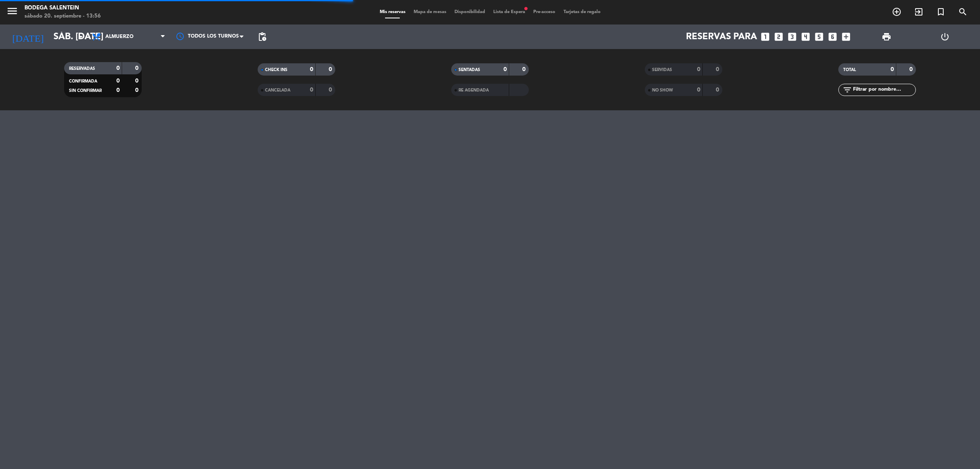 Image resolution: width=980 pixels, height=469 pixels. I want to click on i: arrow_drop_down, so click(81, 37).